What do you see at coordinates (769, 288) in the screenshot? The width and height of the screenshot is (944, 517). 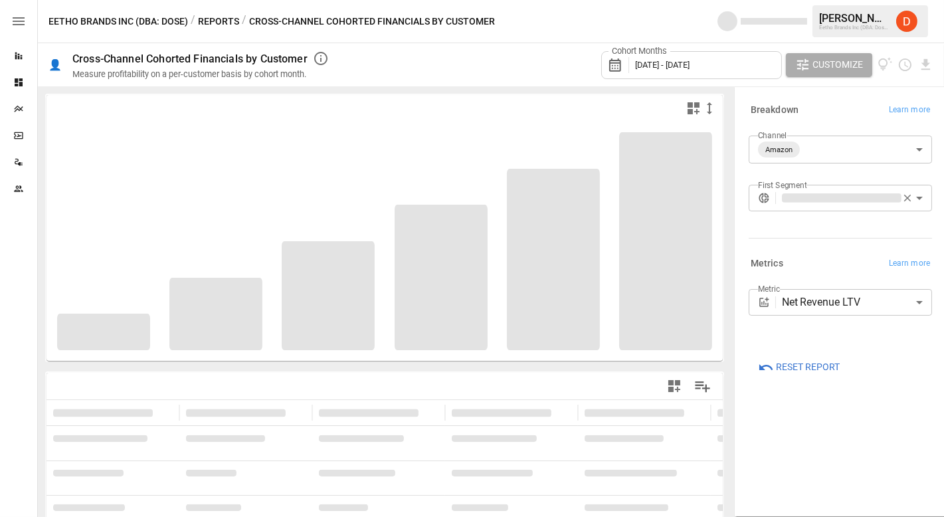 I see `label: Metric` at bounding box center [769, 288].